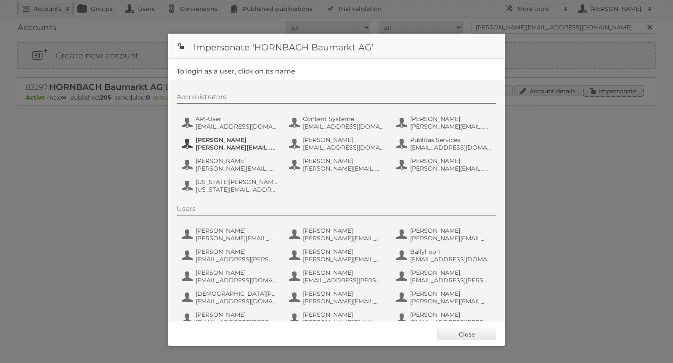 This screenshot has height=363, width=673. What do you see at coordinates (344, 119) in the screenshot?
I see `span: Content Systeme` at bounding box center [344, 119].